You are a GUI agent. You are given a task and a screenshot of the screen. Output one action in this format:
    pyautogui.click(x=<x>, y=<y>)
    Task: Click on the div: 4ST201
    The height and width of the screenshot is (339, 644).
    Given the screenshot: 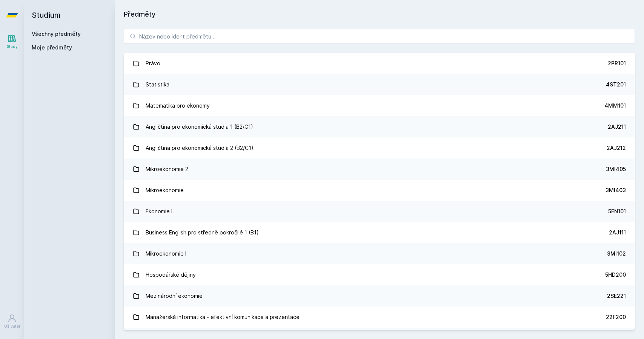 What is the action you would take?
    pyautogui.click(x=616, y=85)
    